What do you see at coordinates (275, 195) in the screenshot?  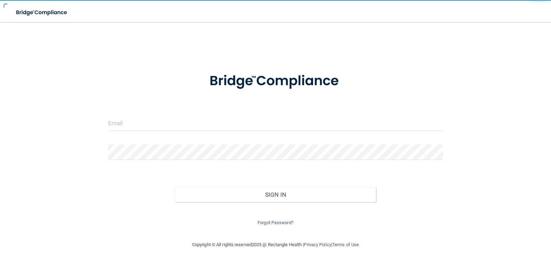 I see `button: Sign In` at bounding box center [275, 195].